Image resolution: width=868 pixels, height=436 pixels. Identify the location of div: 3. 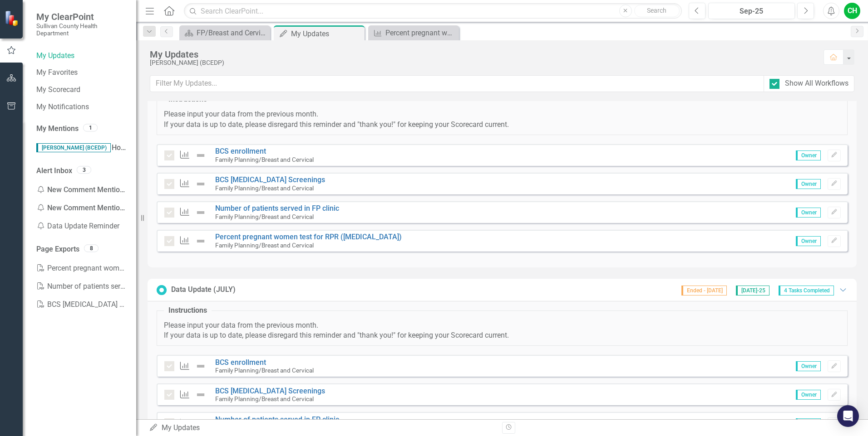
(84, 170).